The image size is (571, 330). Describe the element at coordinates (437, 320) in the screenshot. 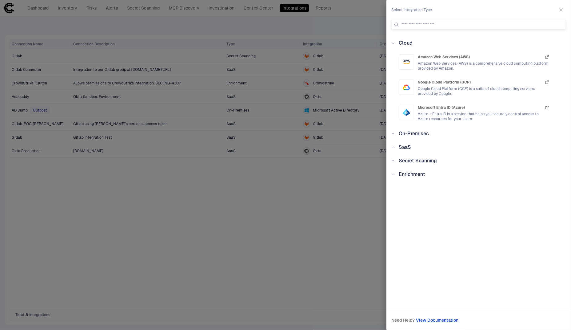

I see `span: View Documentation` at that location.